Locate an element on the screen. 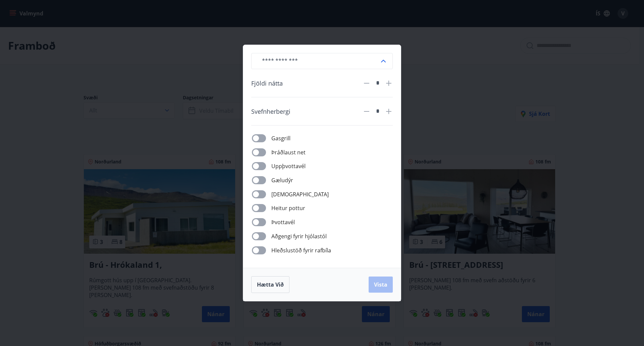 The height and width of the screenshot is (346, 644). span: Þvottavél is located at coordinates (283, 222).